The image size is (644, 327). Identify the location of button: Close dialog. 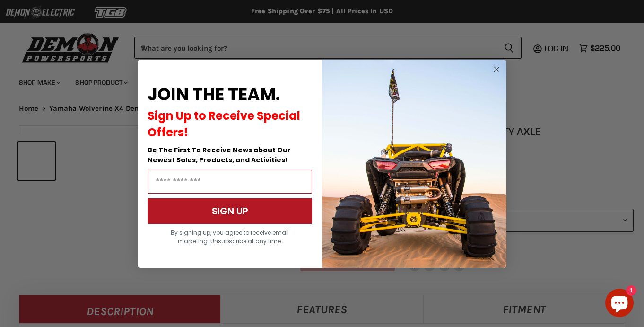
(496, 69).